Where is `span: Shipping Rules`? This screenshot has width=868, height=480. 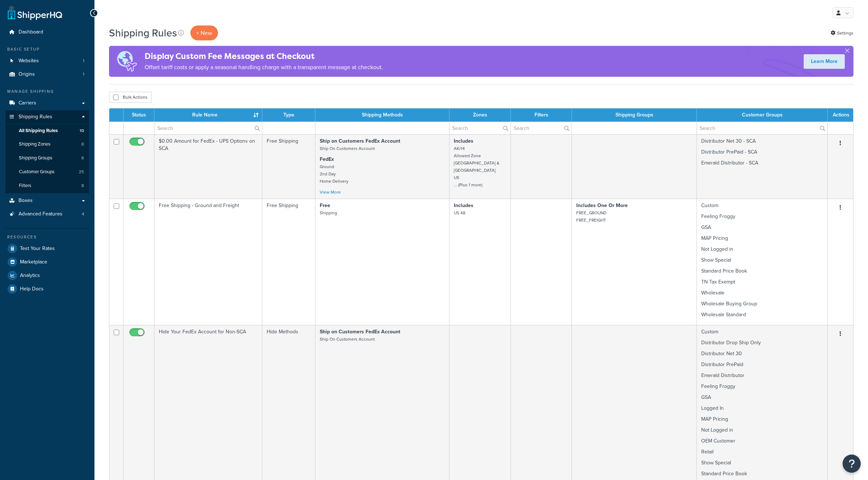
span: Shipping Rules is located at coordinates (35, 117).